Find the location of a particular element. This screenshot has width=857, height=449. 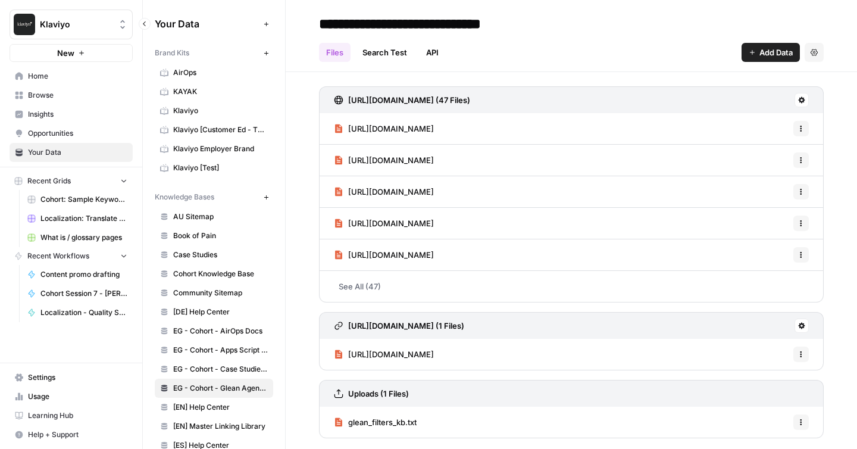

span: Content promo drafting is located at coordinates (84, 274).